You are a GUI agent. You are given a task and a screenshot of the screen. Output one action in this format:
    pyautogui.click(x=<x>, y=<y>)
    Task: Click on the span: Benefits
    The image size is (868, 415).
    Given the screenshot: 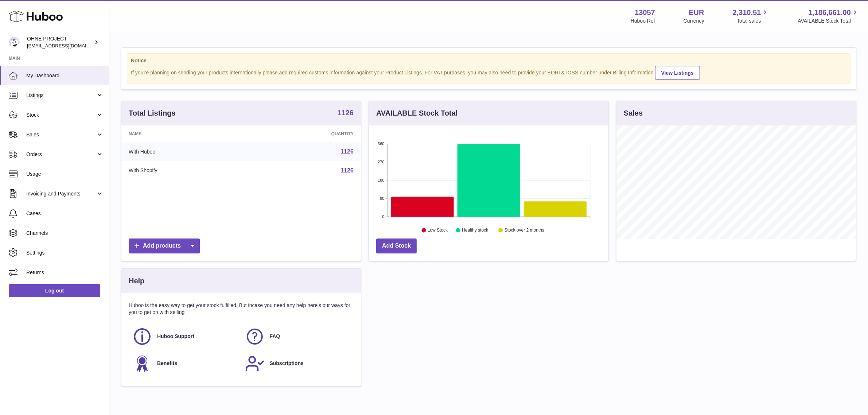 What is the action you would take?
    pyautogui.click(x=167, y=363)
    